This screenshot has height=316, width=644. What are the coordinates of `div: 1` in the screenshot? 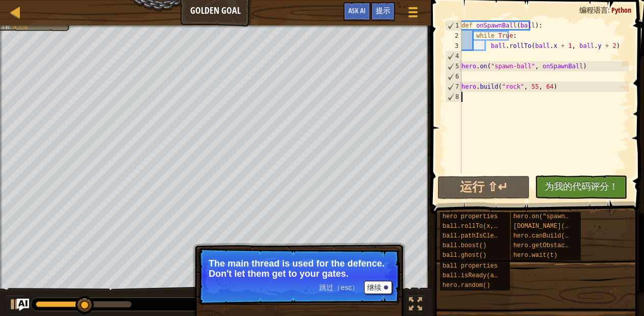 It's located at (453, 26).